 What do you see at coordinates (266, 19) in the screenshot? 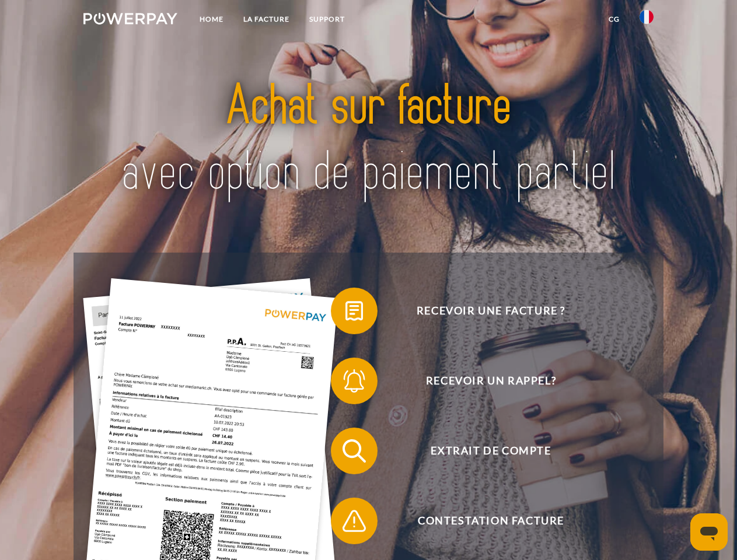
I see `a: LA FACTURE` at bounding box center [266, 19].